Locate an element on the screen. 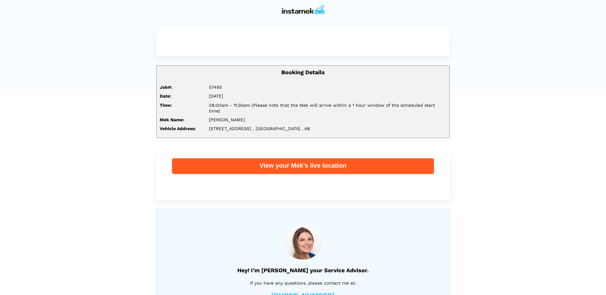  strong: Vehicle Address: is located at coordinates (178, 128).